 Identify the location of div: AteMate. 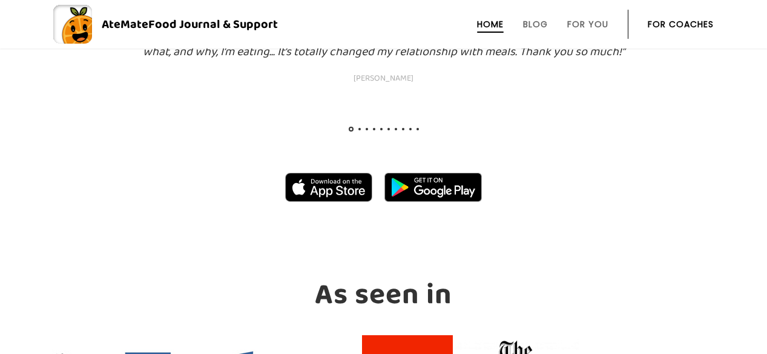
(185, 24).